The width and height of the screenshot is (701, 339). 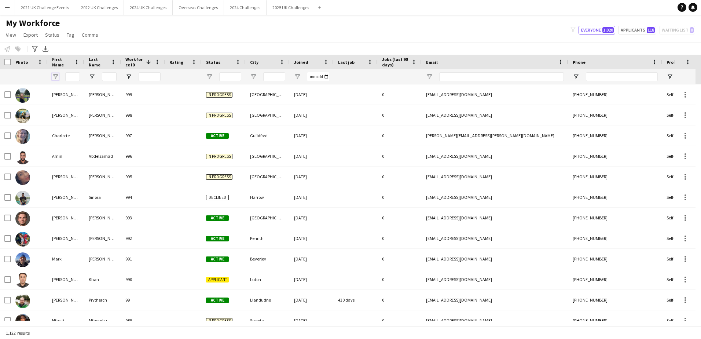 What do you see at coordinates (23, 157) in the screenshot?
I see `img: Amin Abdelsamad` at bounding box center [23, 157].